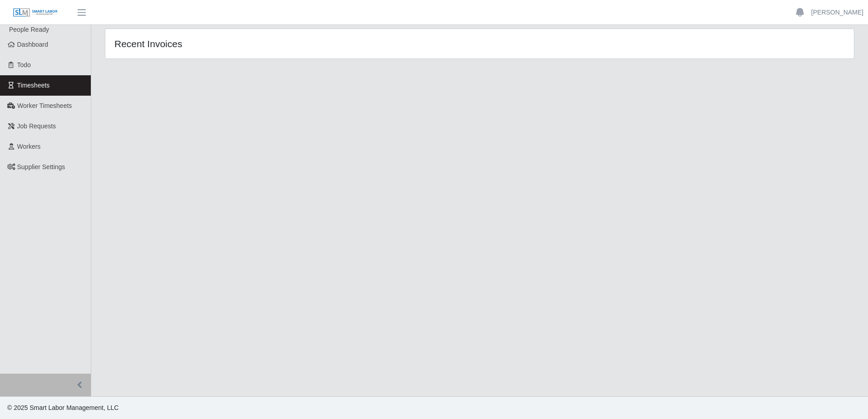 This screenshot has width=868, height=419. Describe the element at coordinates (37, 126) in the screenshot. I see `span: Job Requests` at that location.